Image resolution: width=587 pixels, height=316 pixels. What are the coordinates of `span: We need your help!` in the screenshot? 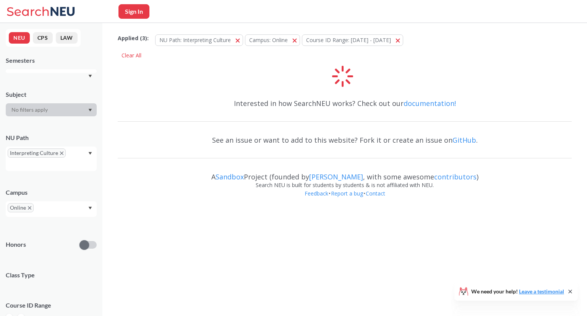 It's located at (518, 291).